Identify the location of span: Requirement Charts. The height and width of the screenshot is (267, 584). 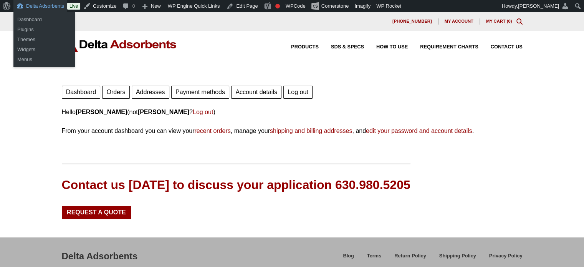
(449, 47).